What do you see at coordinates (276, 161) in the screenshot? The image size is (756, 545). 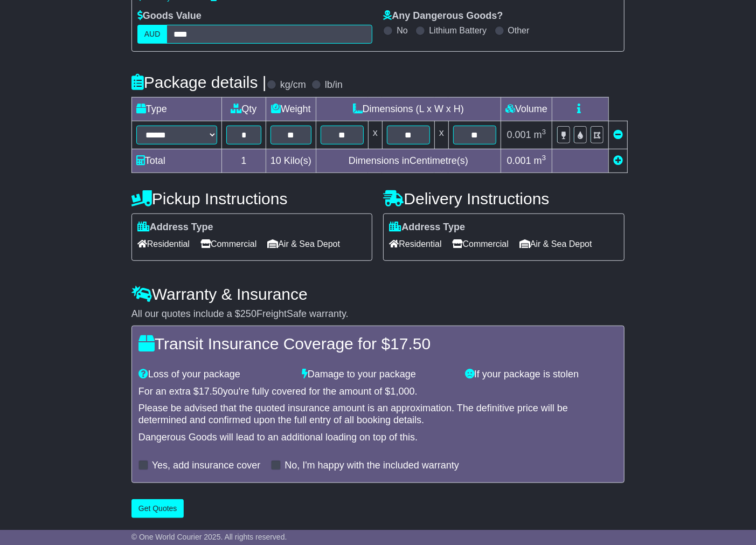 I see `span: 10` at bounding box center [276, 161].